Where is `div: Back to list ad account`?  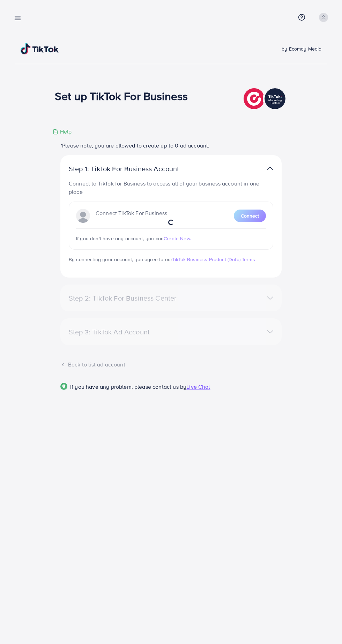
div: Back to list ad account is located at coordinates (171, 364).